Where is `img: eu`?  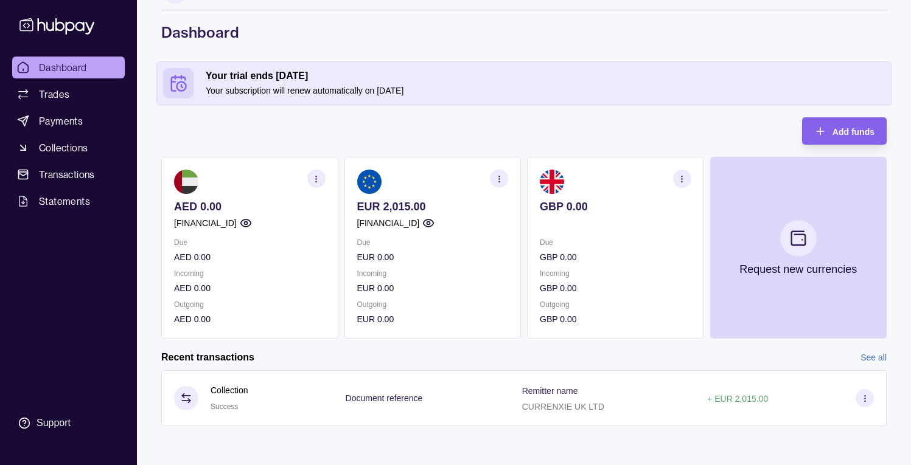
img: eu is located at coordinates (369, 182).